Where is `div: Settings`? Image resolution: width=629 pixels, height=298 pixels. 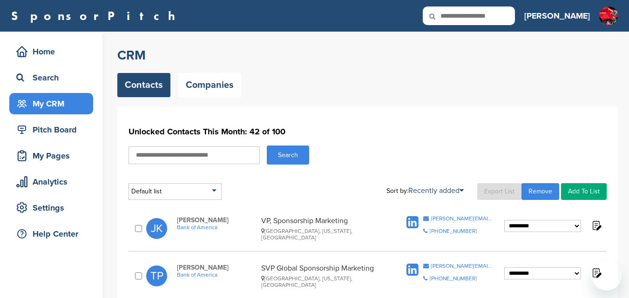
div: Settings is located at coordinates (54, 208).